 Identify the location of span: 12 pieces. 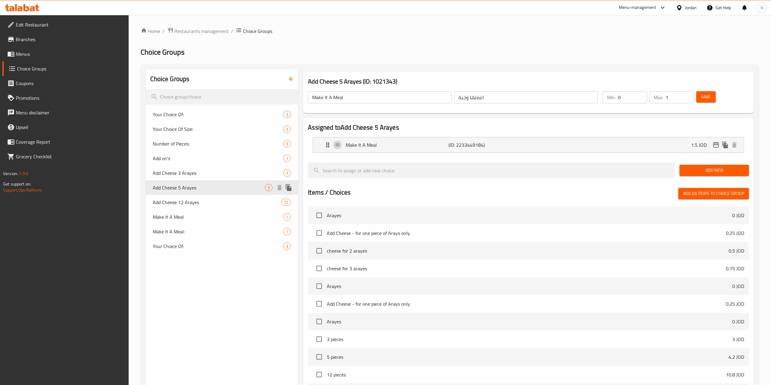
(526, 374).